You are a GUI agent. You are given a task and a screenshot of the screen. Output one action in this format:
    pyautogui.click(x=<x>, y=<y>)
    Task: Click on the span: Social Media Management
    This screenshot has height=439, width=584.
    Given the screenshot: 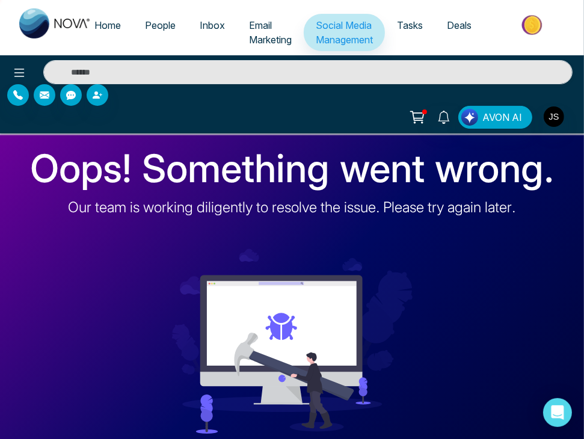 What is the action you would take?
    pyautogui.click(x=344, y=32)
    